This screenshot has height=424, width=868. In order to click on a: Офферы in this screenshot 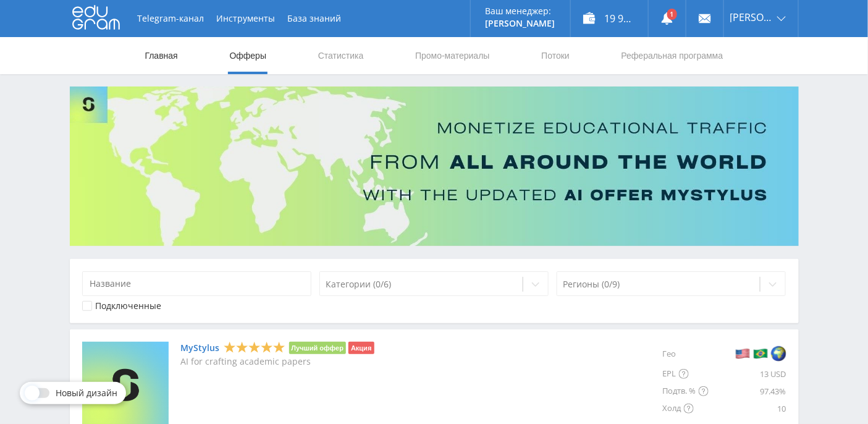, I will do `click(248, 55)`.